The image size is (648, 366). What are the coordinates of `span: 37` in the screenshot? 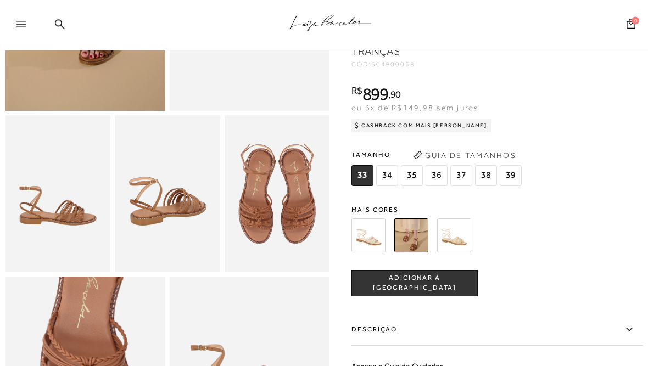 It's located at (461, 176).